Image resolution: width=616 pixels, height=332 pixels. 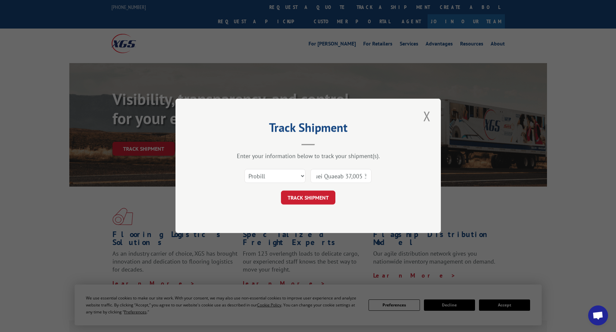 What do you see at coordinates (308, 129) in the screenshot?
I see `h2: Track Shipment` at bounding box center [308, 129].